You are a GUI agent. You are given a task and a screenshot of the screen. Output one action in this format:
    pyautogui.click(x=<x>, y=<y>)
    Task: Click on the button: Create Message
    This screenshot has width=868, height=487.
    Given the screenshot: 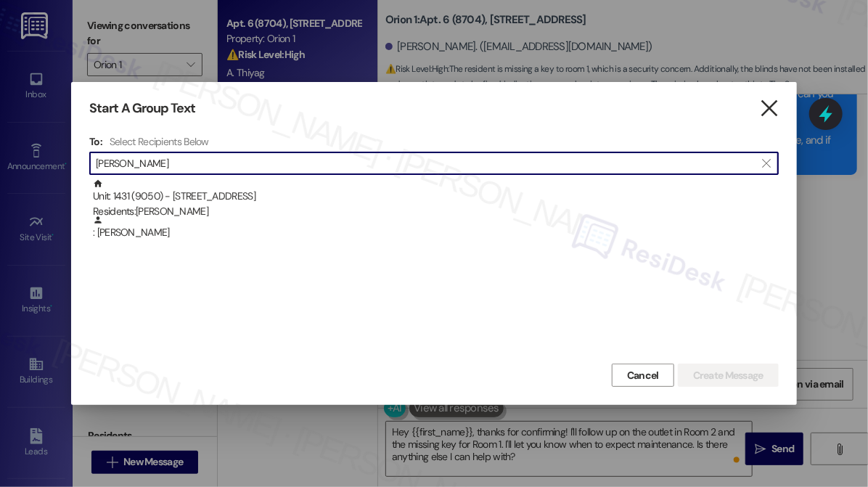 What is the action you would take?
    pyautogui.click(x=728, y=376)
    